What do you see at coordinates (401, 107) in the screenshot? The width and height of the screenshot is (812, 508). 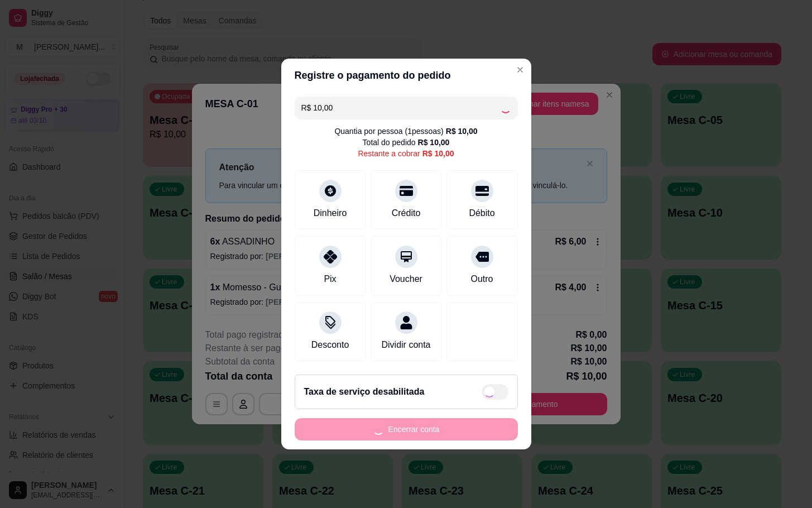 I see `input: Ex.: hambúrguer de cordeiro` at bounding box center [401, 107].